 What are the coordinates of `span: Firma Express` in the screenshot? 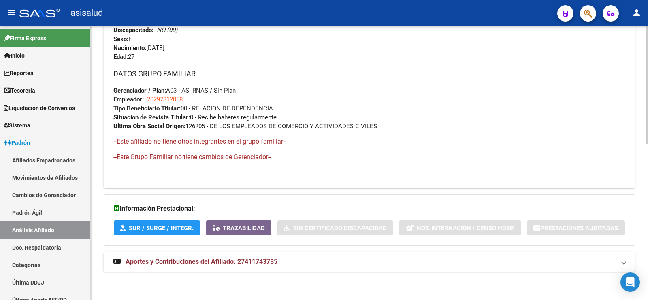 It's located at (25, 38).